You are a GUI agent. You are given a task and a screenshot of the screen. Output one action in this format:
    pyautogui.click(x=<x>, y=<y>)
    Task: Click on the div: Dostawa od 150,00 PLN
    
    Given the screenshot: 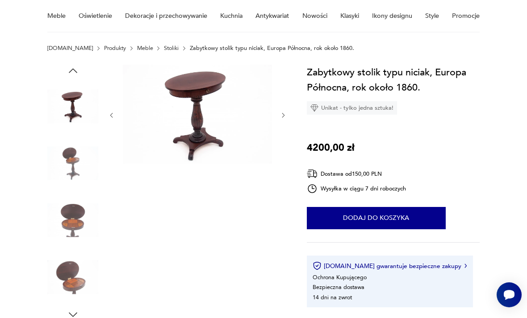 What is the action you would take?
    pyautogui.click(x=356, y=174)
    